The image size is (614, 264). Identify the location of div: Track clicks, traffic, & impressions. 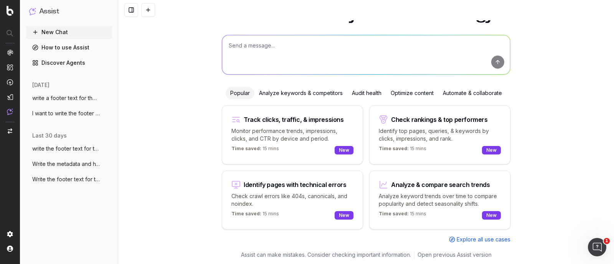
(293, 120).